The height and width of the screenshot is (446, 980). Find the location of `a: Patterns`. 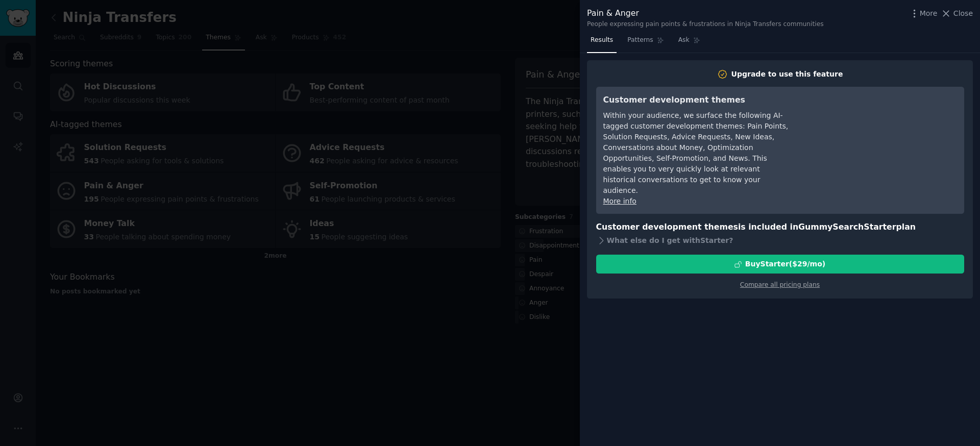

a: Patterns is located at coordinates (646, 43).